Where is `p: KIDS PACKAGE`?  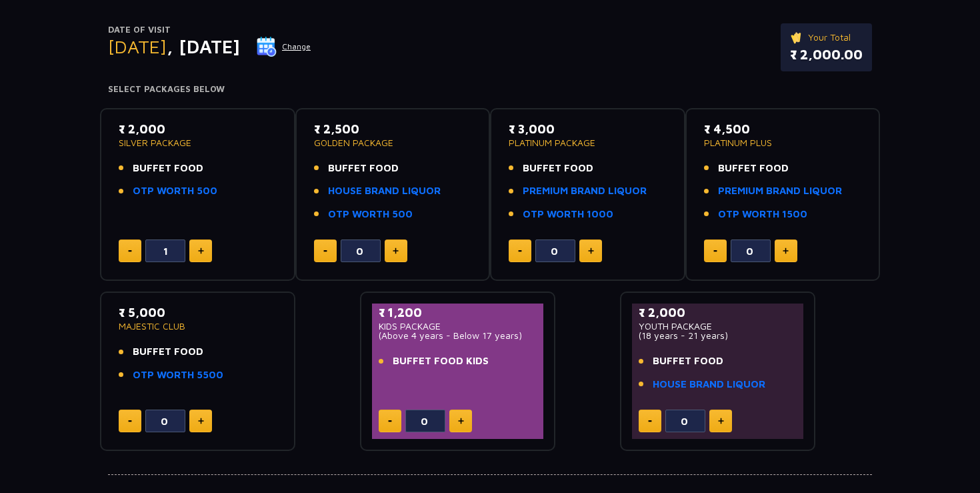
p: KIDS PACKAGE is located at coordinates (457, 326).